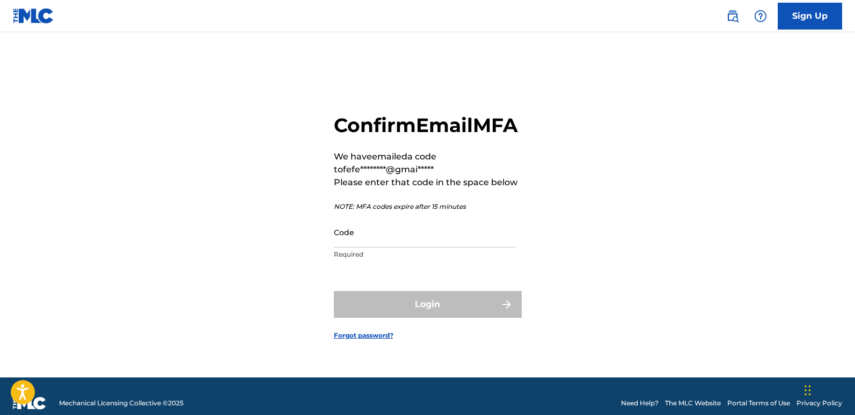  What do you see at coordinates (733, 16) in the screenshot?
I see `img: search` at bounding box center [733, 16].